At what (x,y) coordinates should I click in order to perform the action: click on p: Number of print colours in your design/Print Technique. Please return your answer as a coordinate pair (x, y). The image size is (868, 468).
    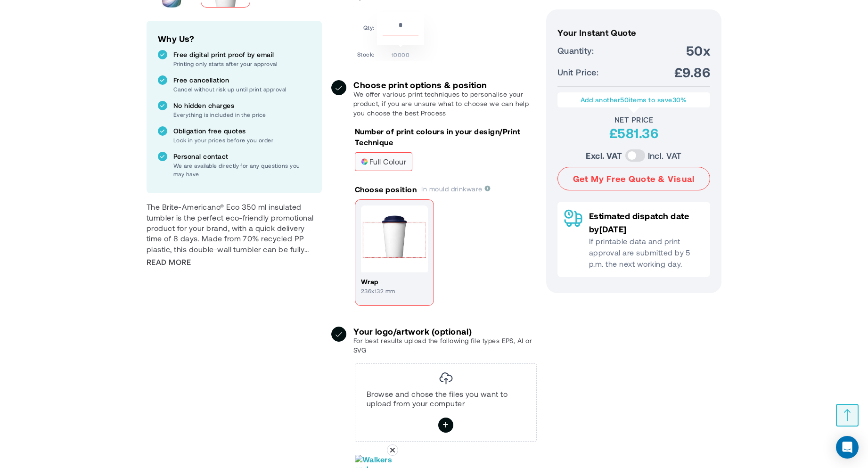
    Looking at the image, I should click on (446, 137).